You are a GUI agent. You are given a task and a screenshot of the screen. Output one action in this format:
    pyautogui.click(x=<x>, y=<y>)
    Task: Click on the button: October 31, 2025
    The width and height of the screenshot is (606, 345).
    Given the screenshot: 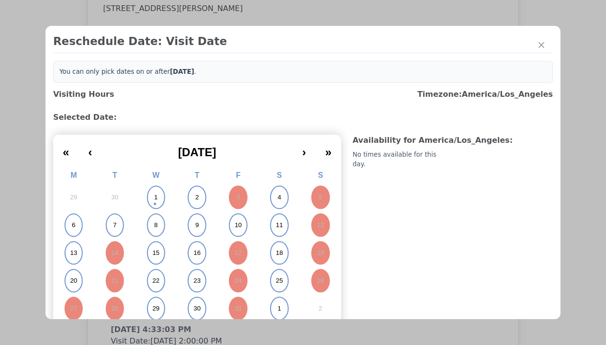 What is the action you would take?
    pyautogui.click(x=238, y=309)
    